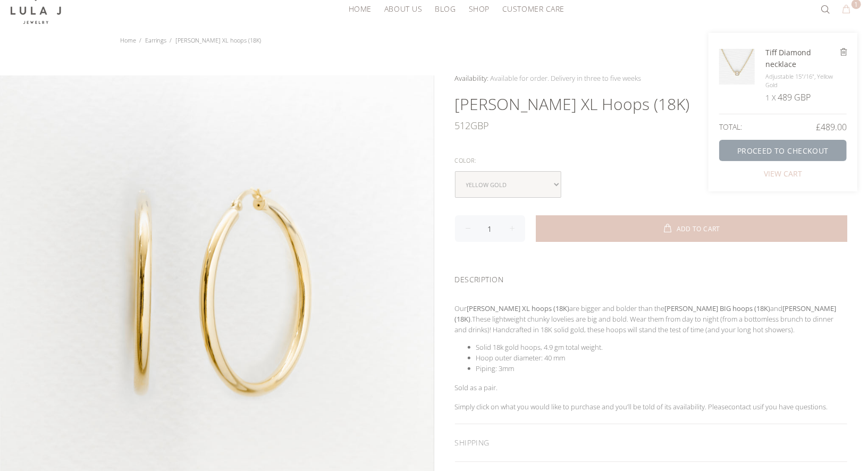 Image resolution: width=868 pixels, height=471 pixels. I want to click on a: ABOUT US, so click(403, 9).